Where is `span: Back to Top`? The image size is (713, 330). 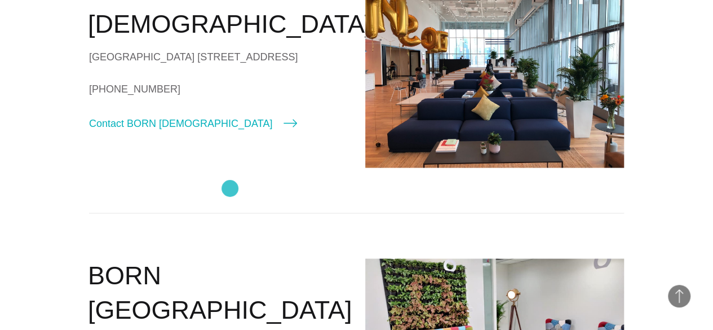
span: Back to Top is located at coordinates (679, 296).